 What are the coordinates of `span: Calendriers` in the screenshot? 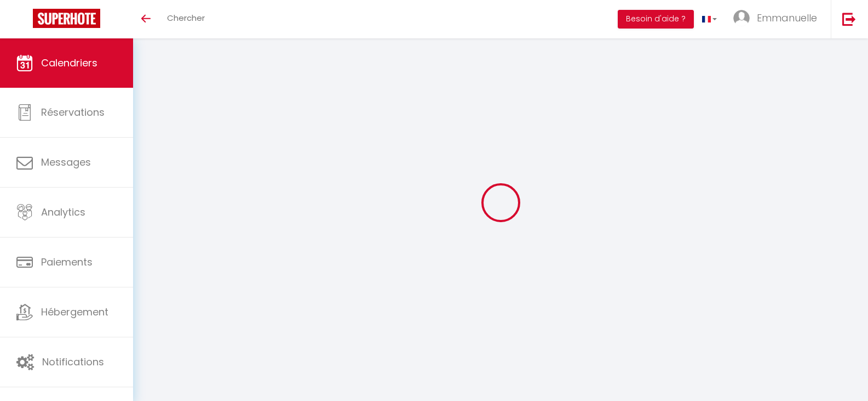 It's located at (69, 63).